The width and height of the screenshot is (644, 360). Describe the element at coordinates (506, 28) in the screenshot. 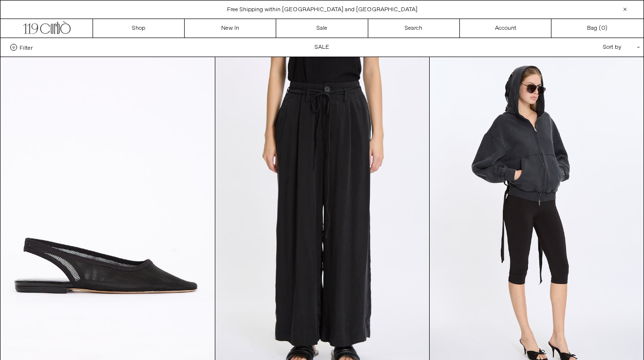

I see `a: Account` at that location.